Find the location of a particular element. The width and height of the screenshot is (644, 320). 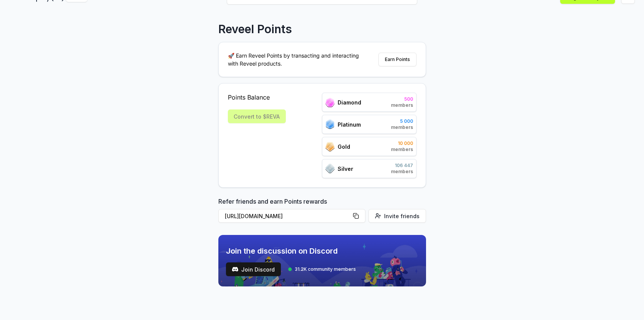

span: 10 000 is located at coordinates (402, 143).